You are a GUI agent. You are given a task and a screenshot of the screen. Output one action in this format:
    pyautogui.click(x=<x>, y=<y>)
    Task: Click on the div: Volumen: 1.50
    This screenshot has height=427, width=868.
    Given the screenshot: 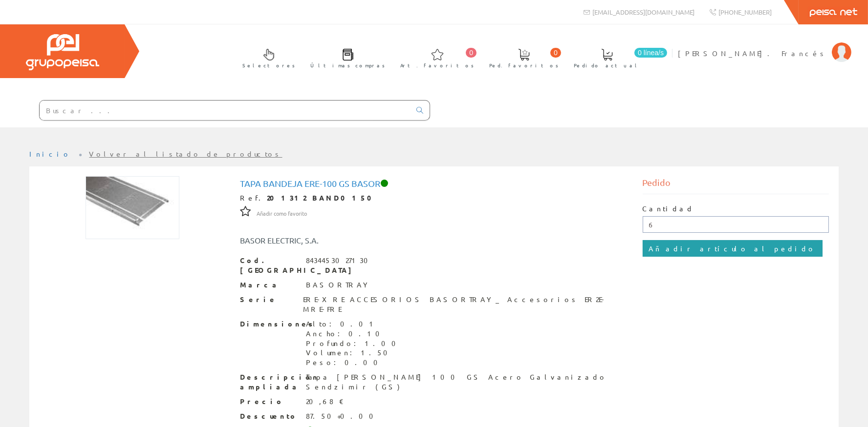 What is the action you would take?
    pyautogui.click(x=354, y=353)
    